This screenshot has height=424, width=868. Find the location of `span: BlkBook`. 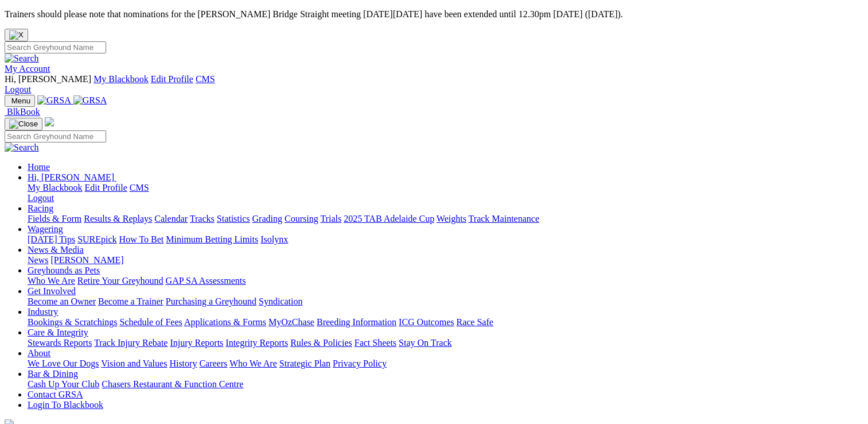

span: BlkBook is located at coordinates (23, 112).